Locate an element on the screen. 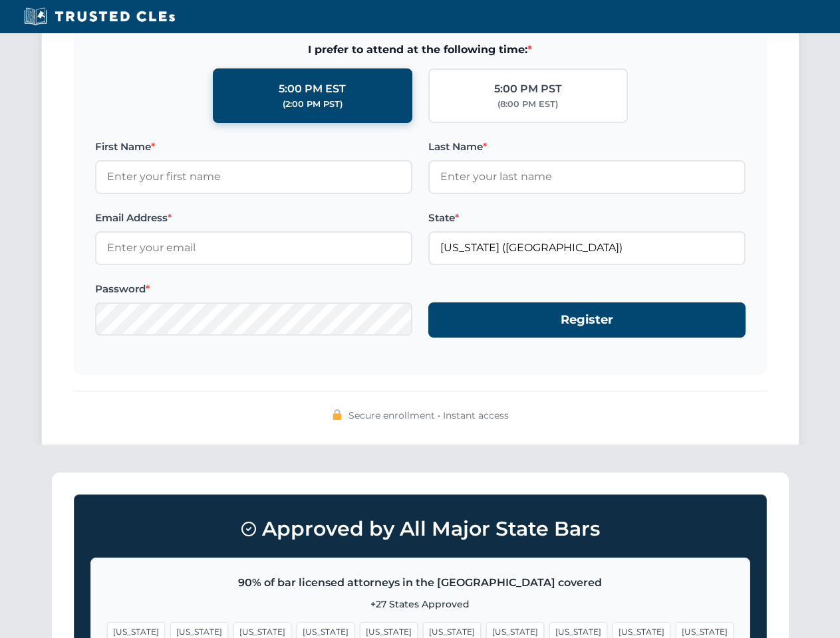 Image resolution: width=840 pixels, height=638 pixels. div: (2:00 PM PST) is located at coordinates (312, 104).